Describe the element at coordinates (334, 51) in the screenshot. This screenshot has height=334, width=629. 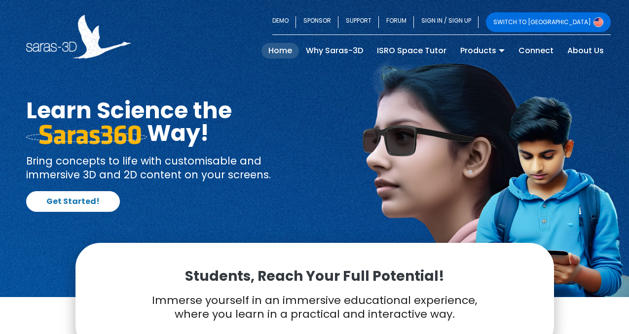
I see `a: Why Saras-3D` at that location.